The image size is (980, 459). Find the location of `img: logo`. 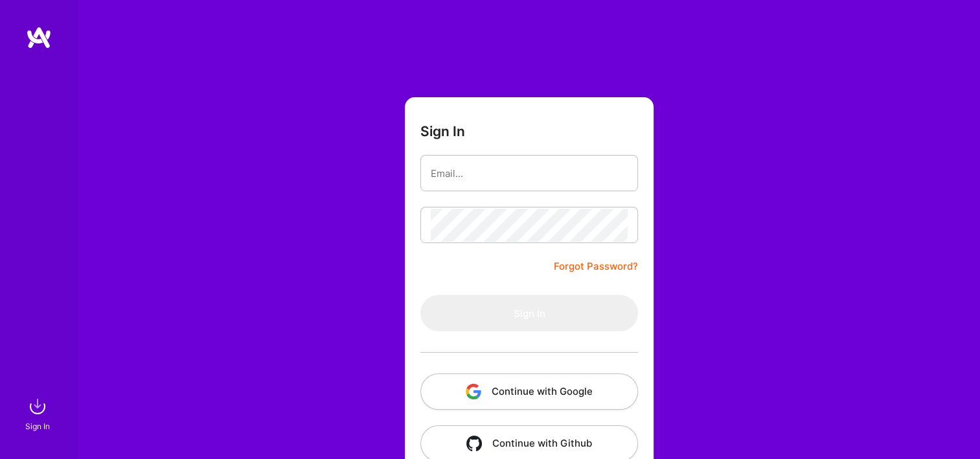

img: logo is located at coordinates (39, 37).